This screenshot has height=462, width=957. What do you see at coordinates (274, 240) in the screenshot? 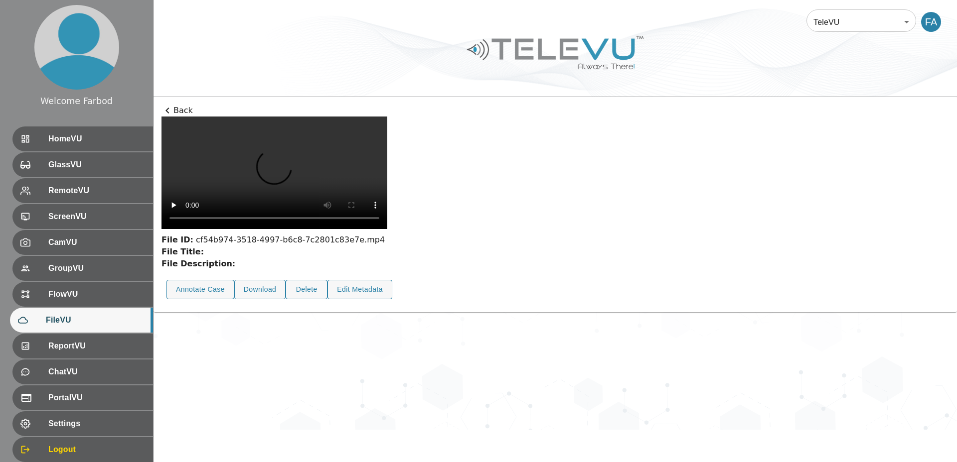
I see `div: cf54b974-3518-4997-b6c8-7c2801c83e7e.mp4` at bounding box center [274, 240].